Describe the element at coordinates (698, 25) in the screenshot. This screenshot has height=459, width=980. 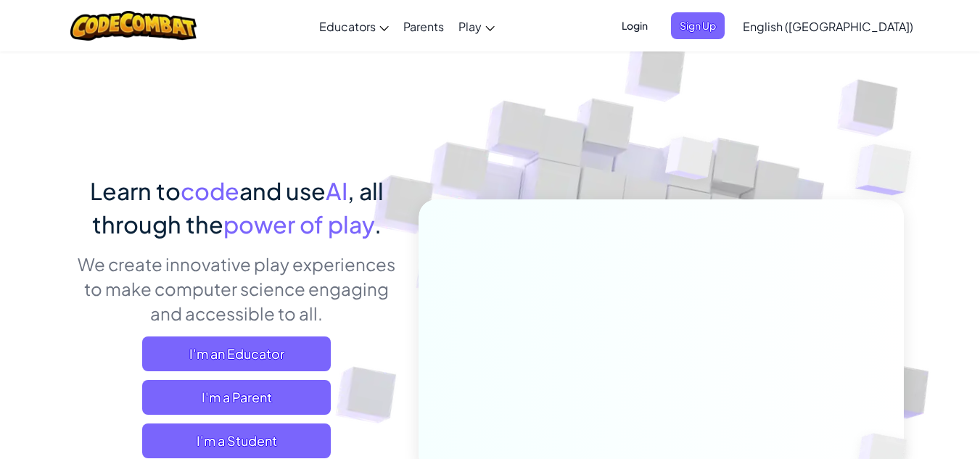
I see `span: Sign Up` at that location.